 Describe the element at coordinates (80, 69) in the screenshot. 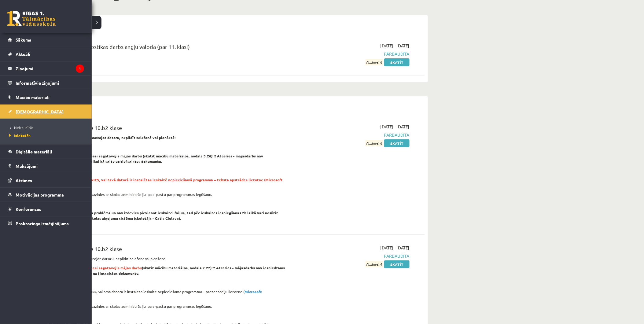

I see `i: 1` at that location.